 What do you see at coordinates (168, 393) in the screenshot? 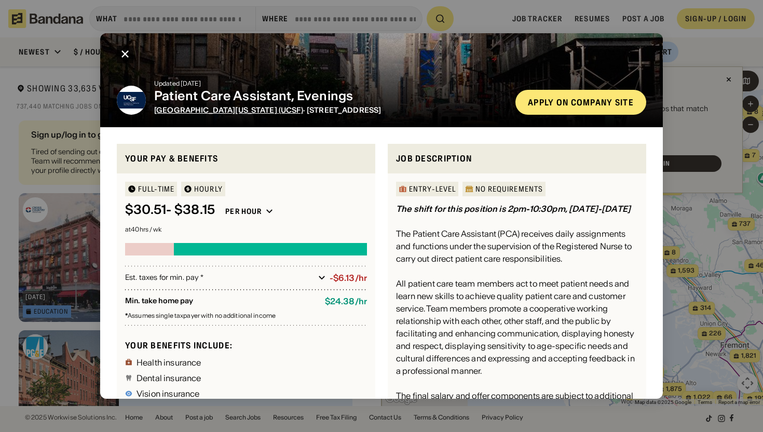
I see `div: Vision insurance` at bounding box center [168, 393].